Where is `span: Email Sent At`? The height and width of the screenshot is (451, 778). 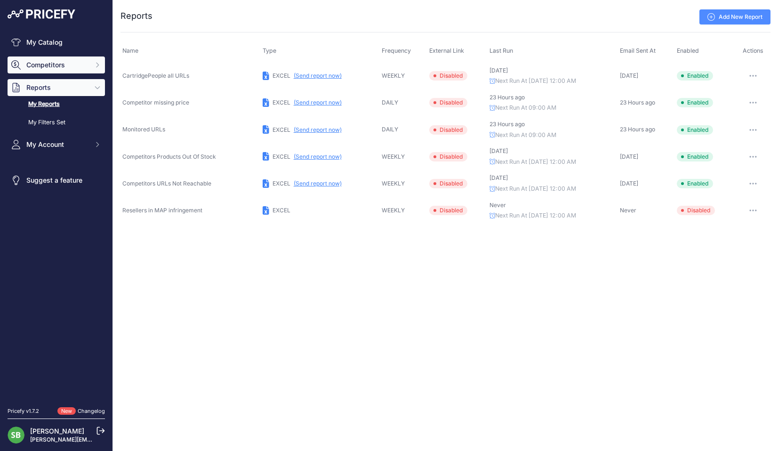 span: Email Sent At is located at coordinates (638, 50).